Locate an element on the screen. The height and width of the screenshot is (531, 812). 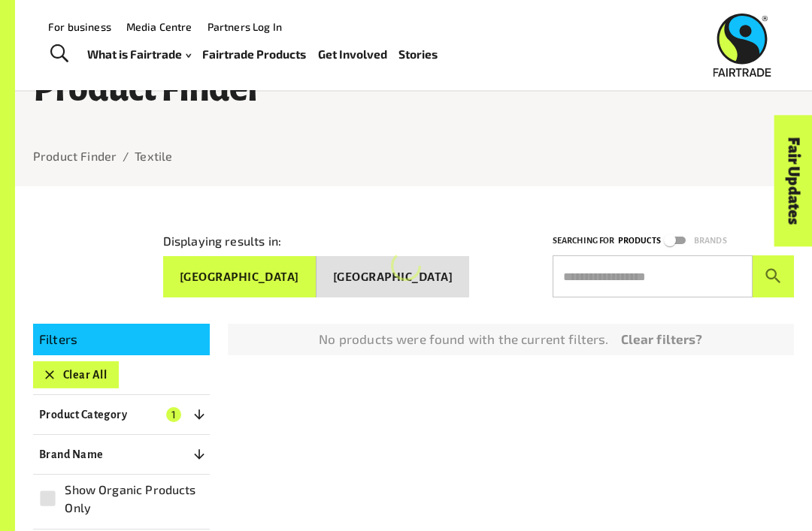
p: Searching for is located at coordinates (583, 241).